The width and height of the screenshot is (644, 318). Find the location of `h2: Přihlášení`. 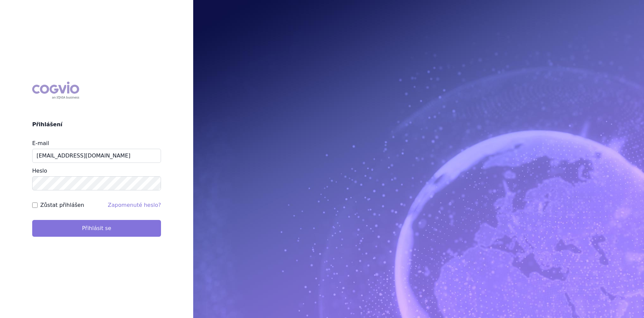

h2: Přihlášení is located at coordinates (97, 125).